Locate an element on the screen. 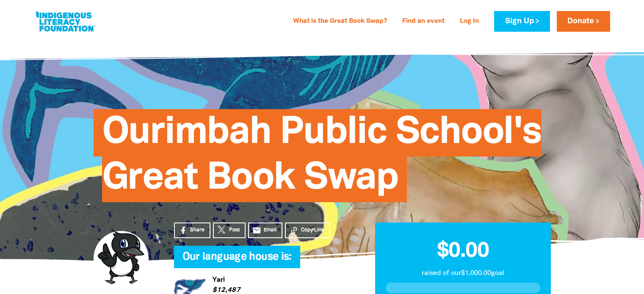  a: Log In is located at coordinates (469, 21).